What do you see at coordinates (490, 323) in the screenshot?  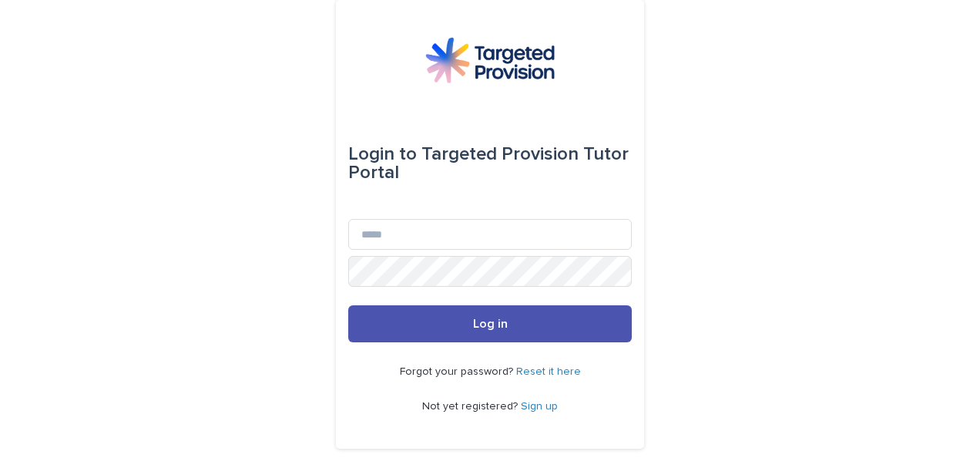 I see `button: Log in` at bounding box center [490, 323].